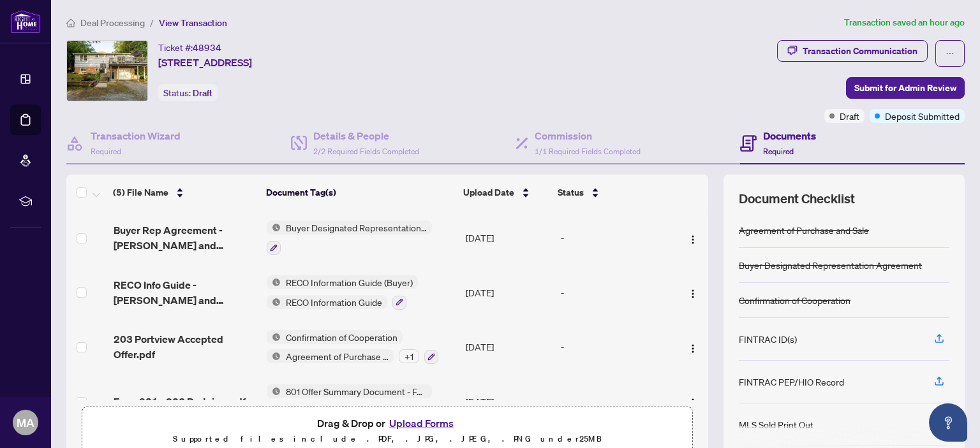 Image resolution: width=980 pixels, height=448 pixels. What do you see at coordinates (408, 356) in the screenshot?
I see `div: + 1` at bounding box center [408, 356].